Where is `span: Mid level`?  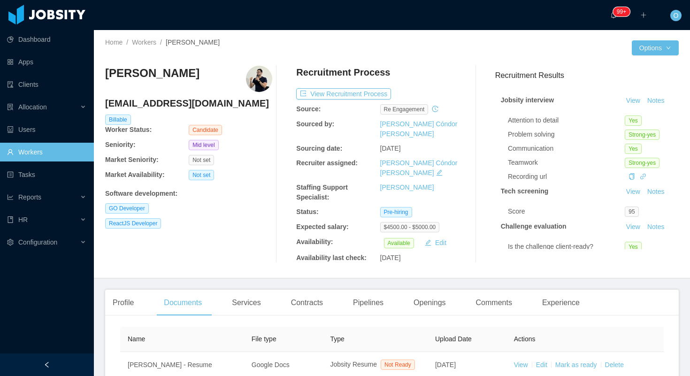
span: Mid level is located at coordinates (203, 145).